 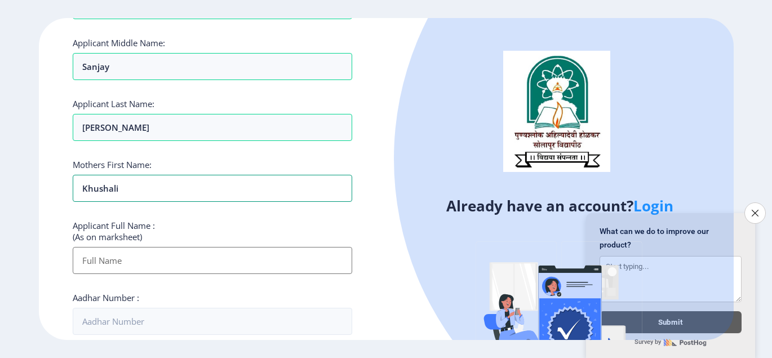 I want to click on label: Applicant Middle Name:, so click(x=119, y=43).